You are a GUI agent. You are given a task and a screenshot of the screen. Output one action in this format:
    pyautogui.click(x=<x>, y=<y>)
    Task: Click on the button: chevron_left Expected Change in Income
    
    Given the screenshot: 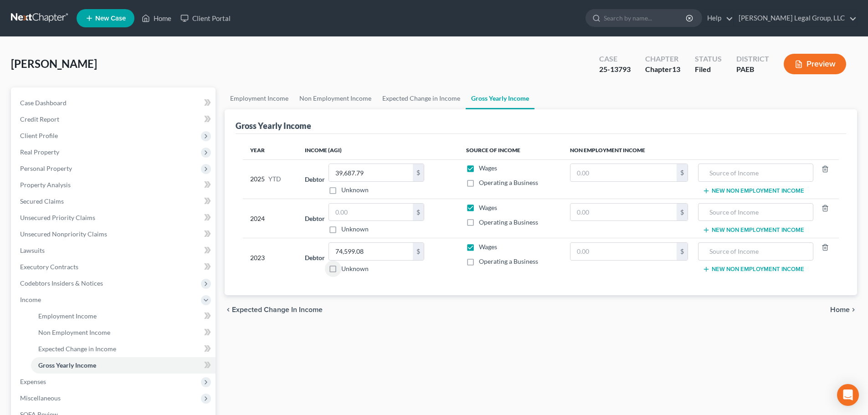 What is the action you would take?
    pyautogui.click(x=273, y=309)
    